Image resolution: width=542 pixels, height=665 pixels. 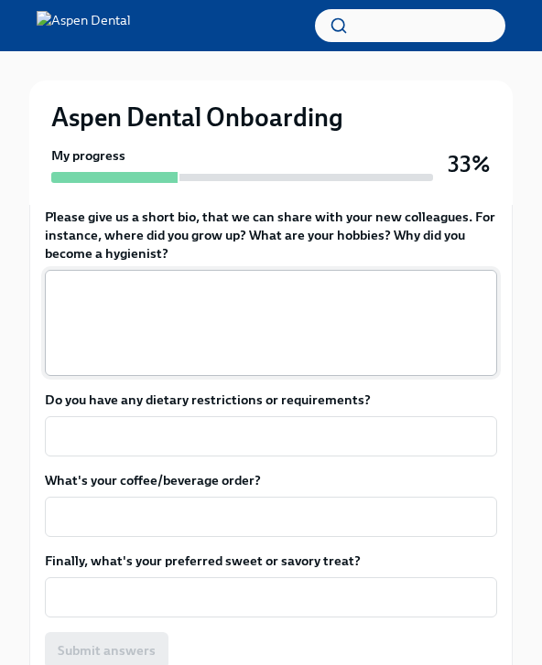 What do you see at coordinates (197, 117) in the screenshot?
I see `h2: Aspen Dental Onboarding` at bounding box center [197, 117].